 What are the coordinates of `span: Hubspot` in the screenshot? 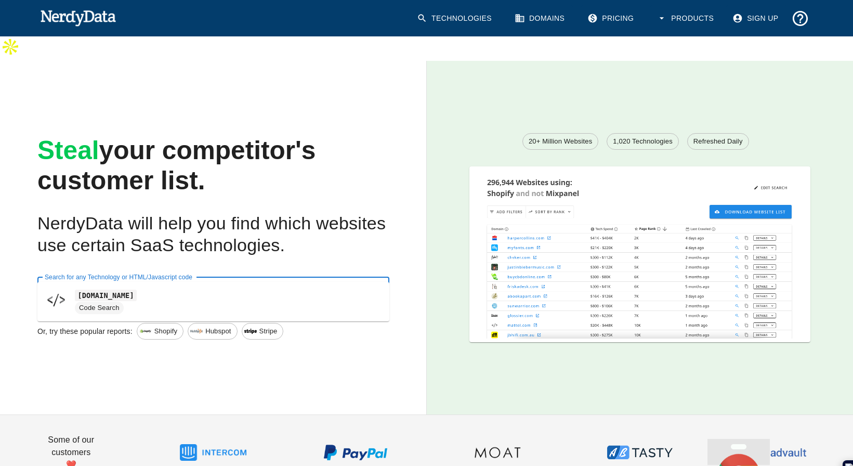 It's located at (218, 331).